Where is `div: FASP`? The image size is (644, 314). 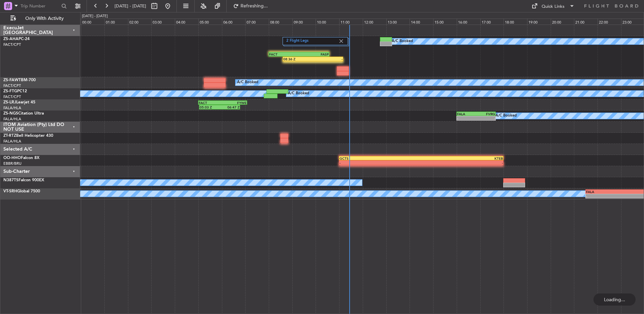
div: FASP is located at coordinates (314, 54).